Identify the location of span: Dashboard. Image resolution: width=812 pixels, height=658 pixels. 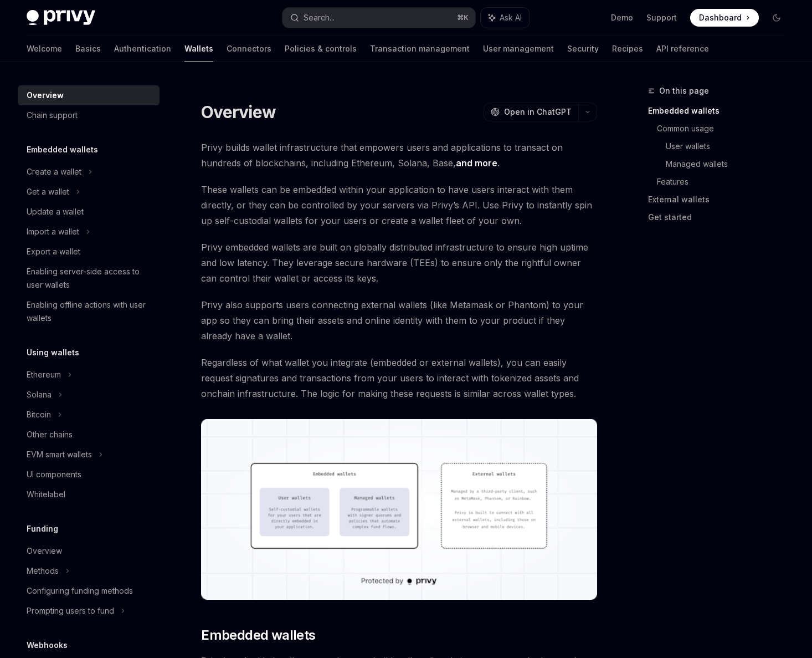
(720, 18).